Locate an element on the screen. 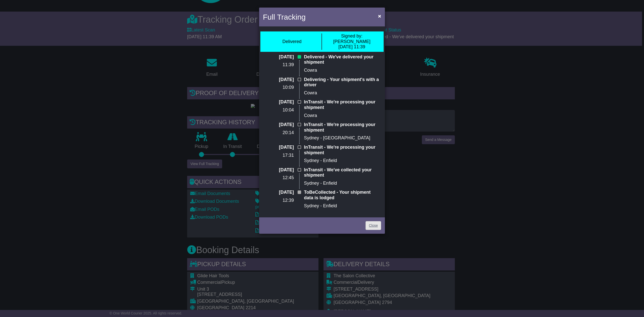 The height and width of the screenshot is (317, 644). h4: Full Tracking is located at coordinates (285, 17).